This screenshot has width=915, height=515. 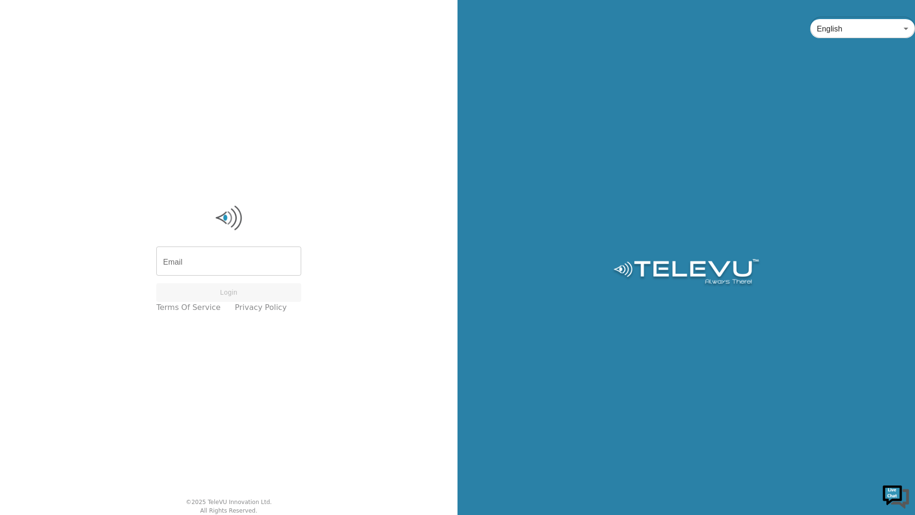 What do you see at coordinates (188, 308) in the screenshot?
I see `a: Terms of Service` at bounding box center [188, 308].